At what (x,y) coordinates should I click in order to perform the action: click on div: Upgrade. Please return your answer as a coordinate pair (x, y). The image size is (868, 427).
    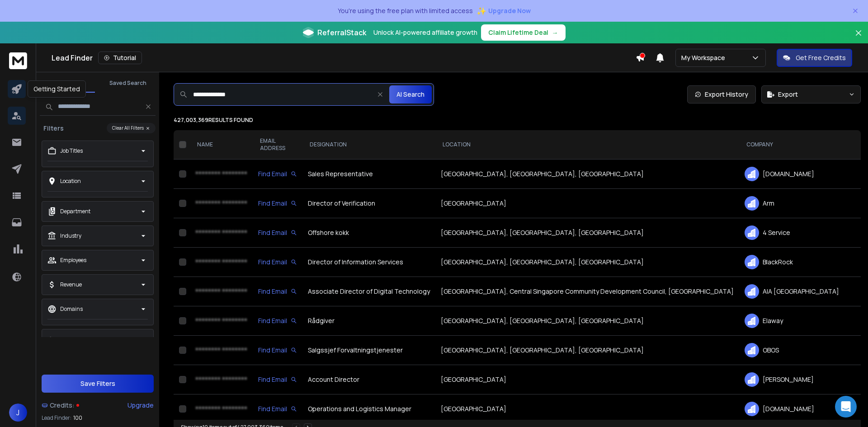
    Looking at the image, I should click on (140, 406).